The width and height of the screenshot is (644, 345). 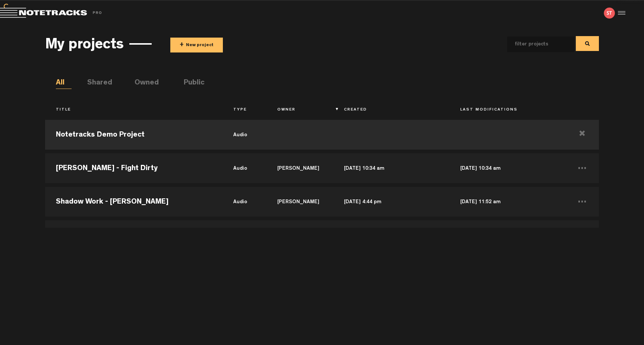 What do you see at coordinates (84, 46) in the screenshot?
I see `h3: My projects` at bounding box center [84, 46].